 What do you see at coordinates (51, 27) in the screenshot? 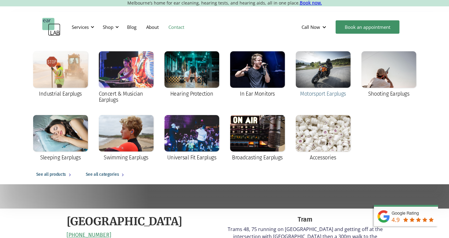
I see `a: home` at bounding box center [51, 27].